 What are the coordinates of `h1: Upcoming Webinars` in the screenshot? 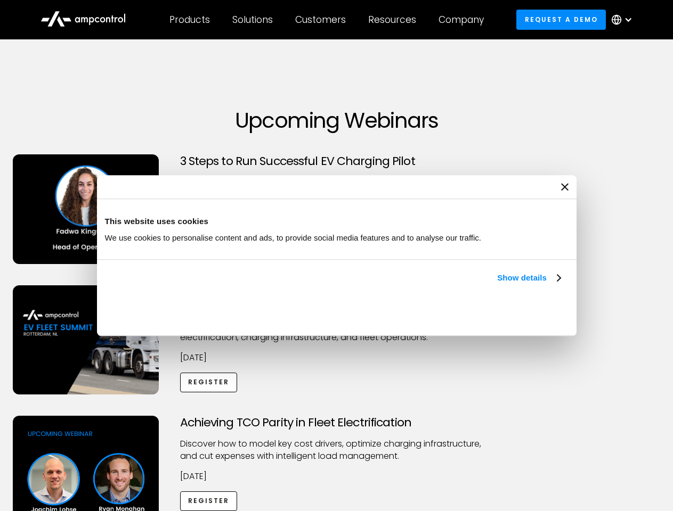 It's located at (337, 120).